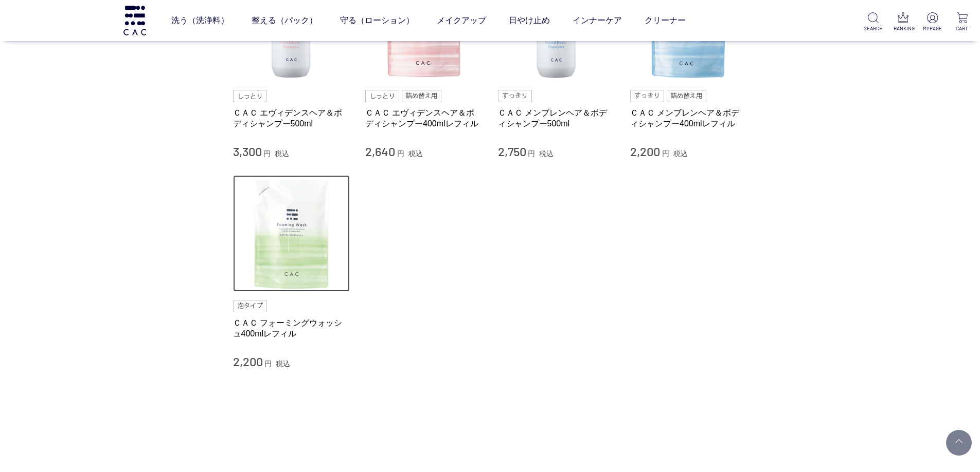 The height and width of the screenshot is (472, 980). I want to click on a: ＣＡＣ エヴィデンスヘア＆ボディシャンプー400mlレフィル, so click(424, 118).